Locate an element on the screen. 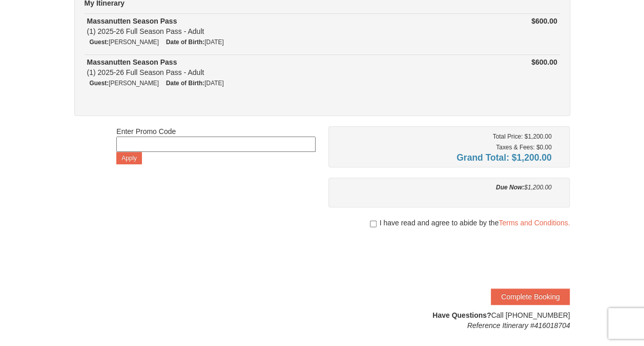  h4: Grand Total: $1,200.00 is located at coordinates (443, 157).